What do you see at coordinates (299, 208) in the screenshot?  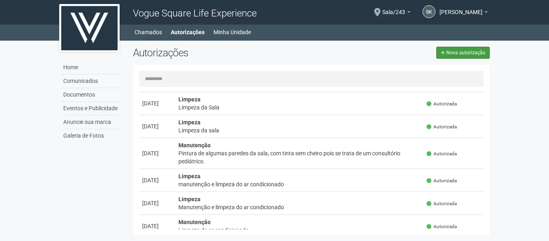 I see `div: Manutenção e limpeza do ar condicionado` at bounding box center [299, 208].